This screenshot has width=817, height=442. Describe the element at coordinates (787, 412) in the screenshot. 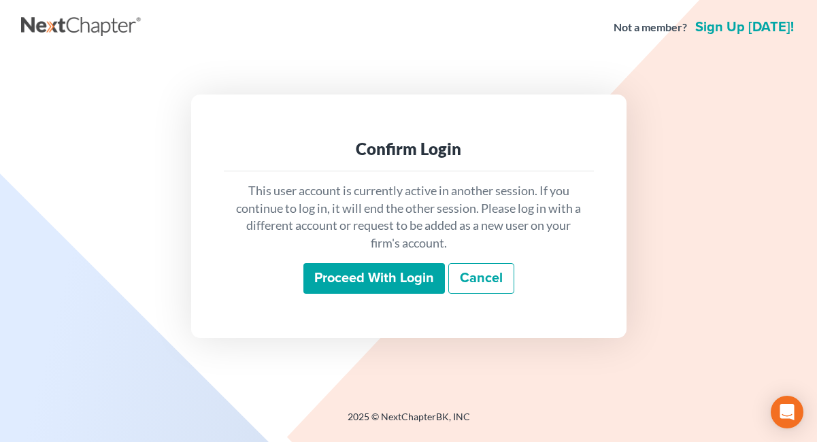

I see `div: Open Intercom Messenger` at that location.